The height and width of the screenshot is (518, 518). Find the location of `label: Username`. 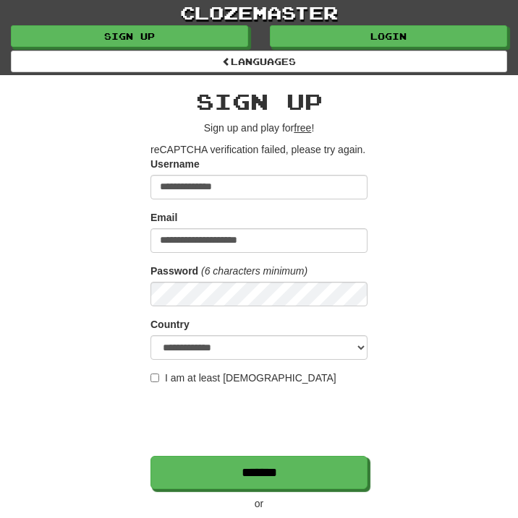

label: Username is located at coordinates (175, 164).